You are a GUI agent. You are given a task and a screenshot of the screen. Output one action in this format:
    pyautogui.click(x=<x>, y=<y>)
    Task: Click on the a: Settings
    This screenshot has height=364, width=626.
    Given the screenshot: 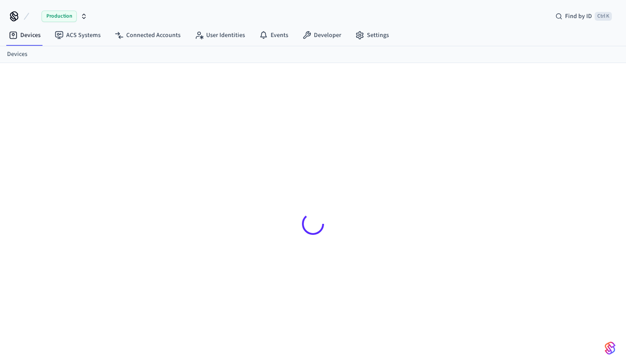 What is the action you would take?
    pyautogui.click(x=372, y=35)
    